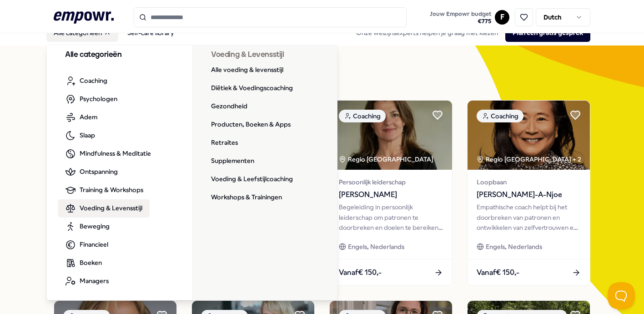  I want to click on a: Psychologen, so click(91, 99).